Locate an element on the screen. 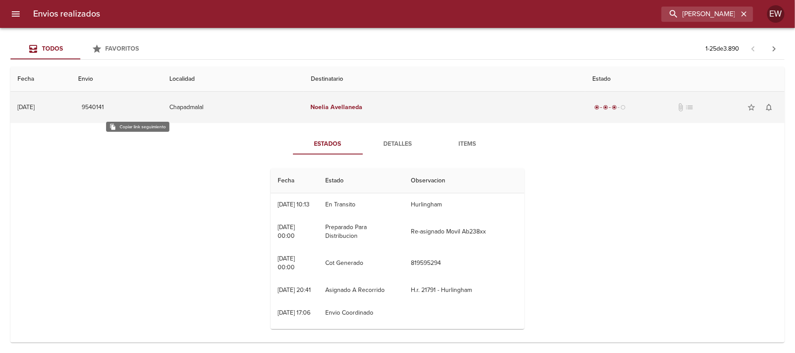  td: Preparado Para Distribucion is located at coordinates (361, 232).